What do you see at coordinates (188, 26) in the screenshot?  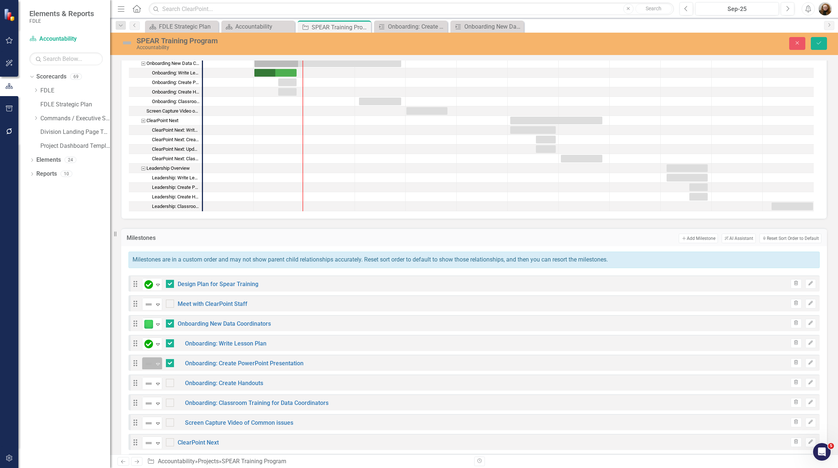 I see `div: FDLE Strategic Plan` at bounding box center [188, 26].